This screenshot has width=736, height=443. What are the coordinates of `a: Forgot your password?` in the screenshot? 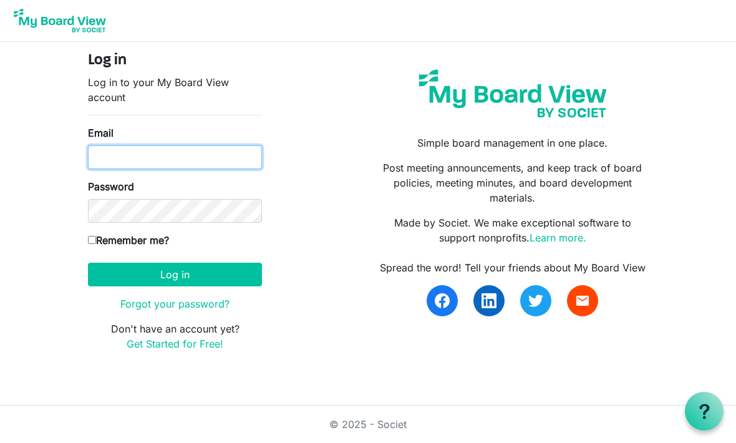 It's located at (175, 304).